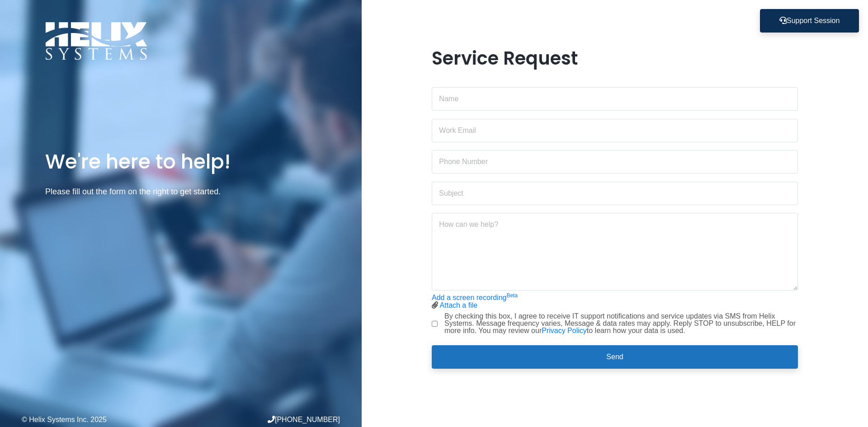 This screenshot has height=427, width=868. What do you see at coordinates (615, 357) in the screenshot?
I see `button: Send` at bounding box center [615, 357].